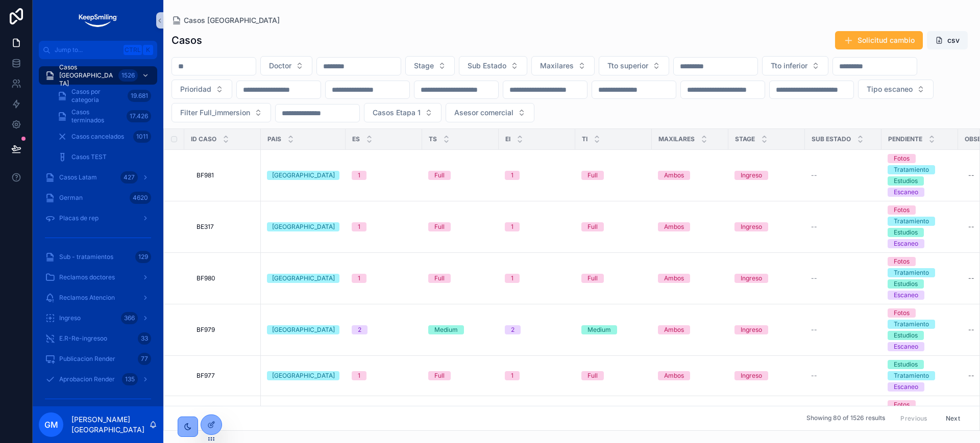 The height and width of the screenshot is (443, 980). What do you see at coordinates (356, 139) in the screenshot?
I see `span: ES` at bounding box center [356, 139].